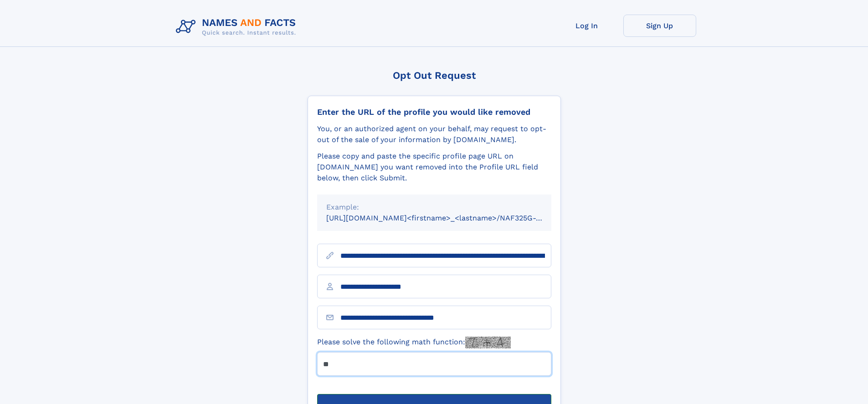 This screenshot has width=868, height=404. I want to click on label: Please solve the following math function:, so click(414, 343).